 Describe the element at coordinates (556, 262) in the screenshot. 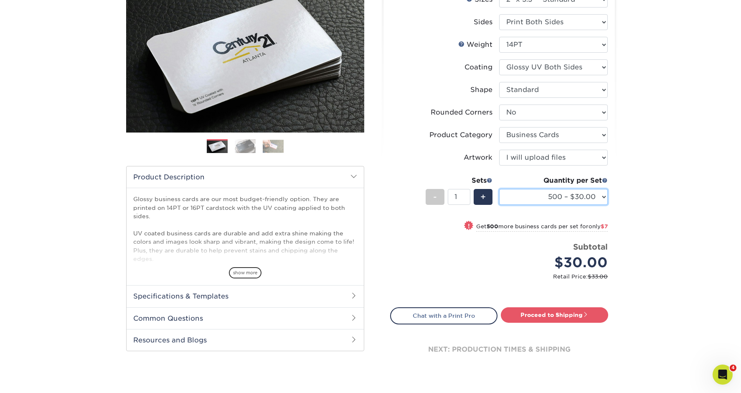

I see `div: $30.00` at that location.